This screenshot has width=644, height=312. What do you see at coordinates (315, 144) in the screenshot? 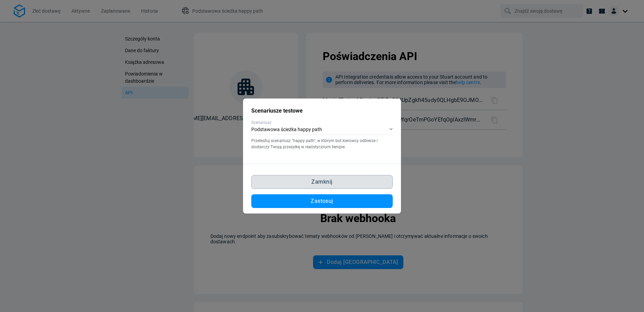
I see `span: Przetestuj scenariusz "happy path", w którym bot kierowcy odbierze i dostarczy Twoją przesyłkę w ...` at bounding box center [315, 144].